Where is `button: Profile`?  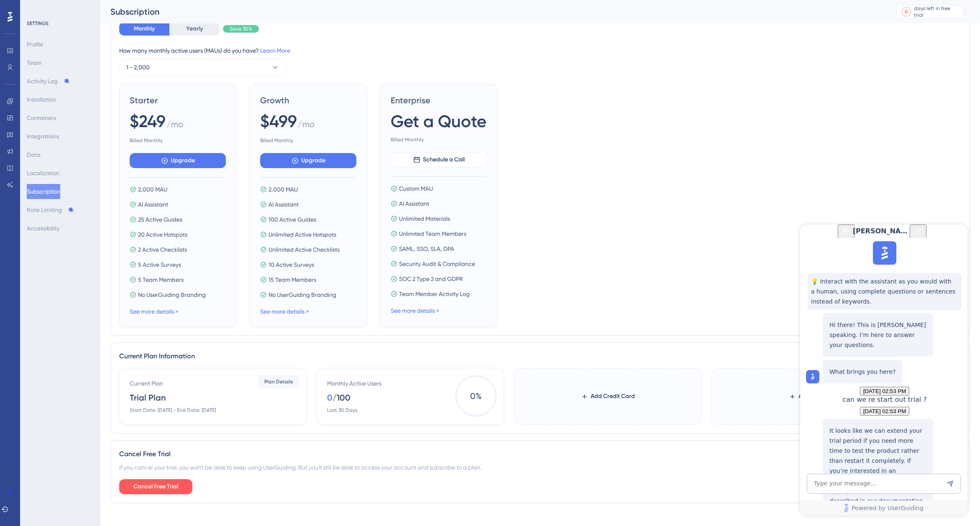
button: Profile is located at coordinates (35, 45).